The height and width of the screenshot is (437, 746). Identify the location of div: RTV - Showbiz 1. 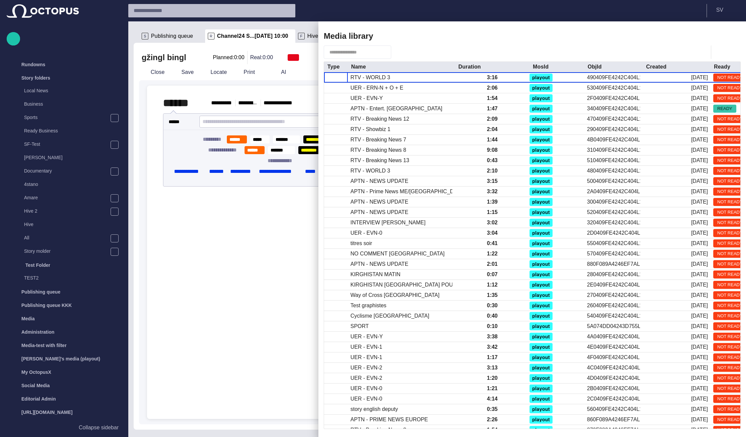
(371, 129).